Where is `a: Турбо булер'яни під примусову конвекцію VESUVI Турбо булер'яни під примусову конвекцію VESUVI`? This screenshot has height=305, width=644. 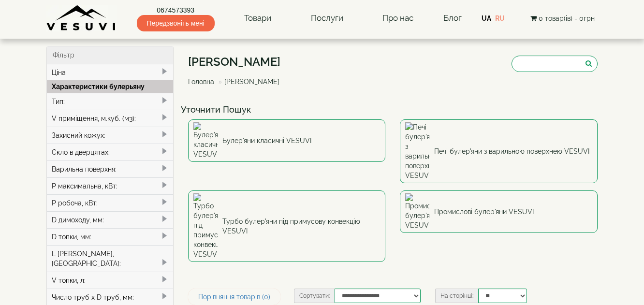
a: Турбо булер'яни під примусову конвекцію VESUVI Турбо булер'яни під примусову конвекцію VESUVI is located at coordinates (287, 227).